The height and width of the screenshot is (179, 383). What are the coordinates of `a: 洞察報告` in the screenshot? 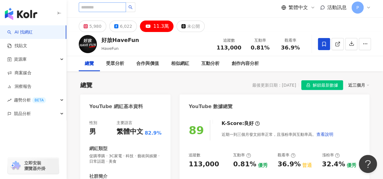 It's located at (19, 87).